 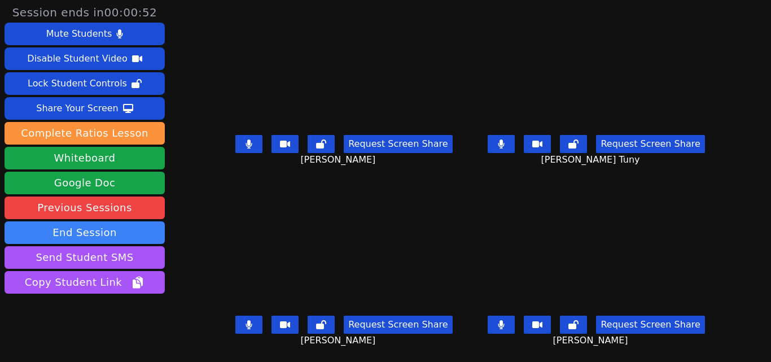 I want to click on time: 00:00:52, so click(x=131, y=12).